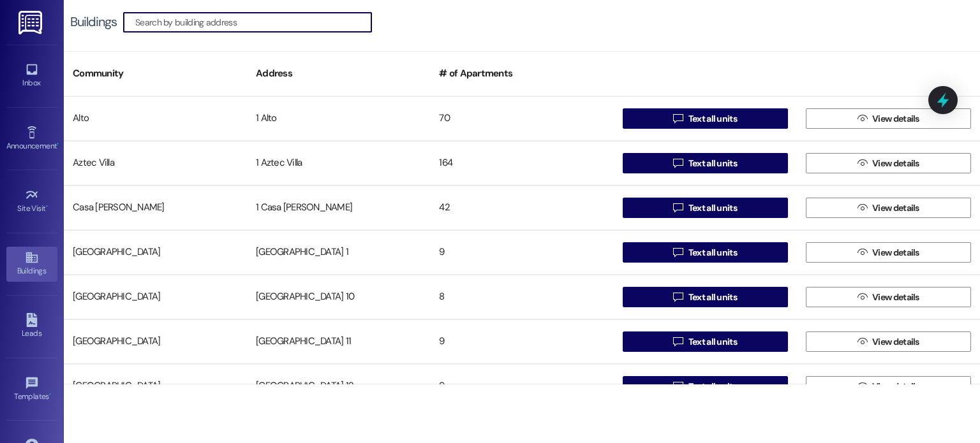 The image size is (980, 443). Describe the element at coordinates (155, 163) in the screenshot. I see `div: Aztec Villa` at that location.